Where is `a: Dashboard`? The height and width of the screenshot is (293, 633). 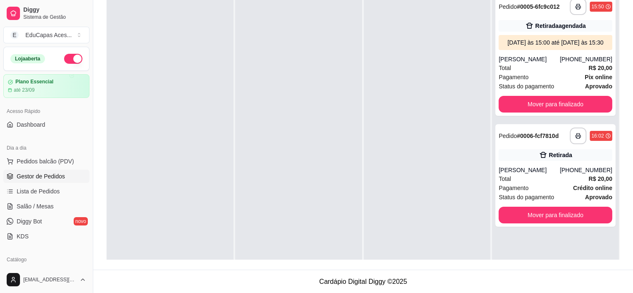
a: Dashboard is located at coordinates (46, 124).